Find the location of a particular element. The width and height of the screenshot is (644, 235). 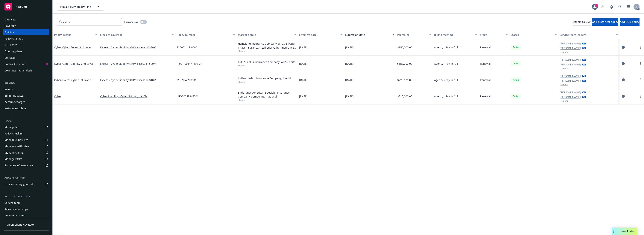

span: Accounts is located at coordinates (21, 7).